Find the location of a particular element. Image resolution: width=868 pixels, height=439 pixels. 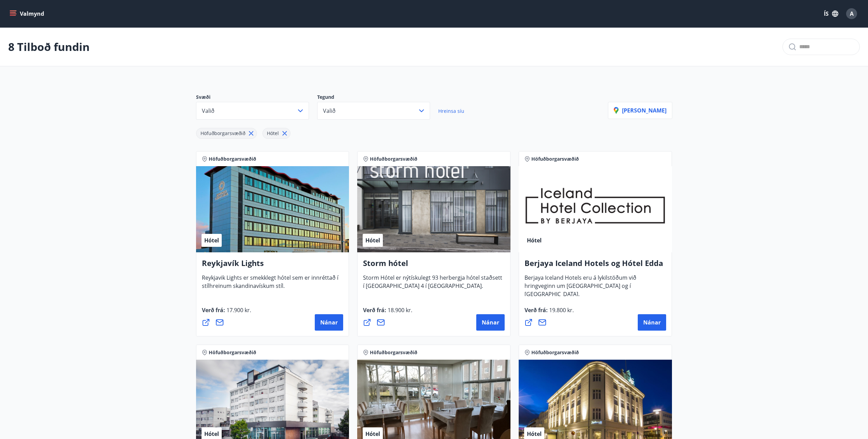

div: Höfuðborgarsvæðið is located at coordinates (227, 133).